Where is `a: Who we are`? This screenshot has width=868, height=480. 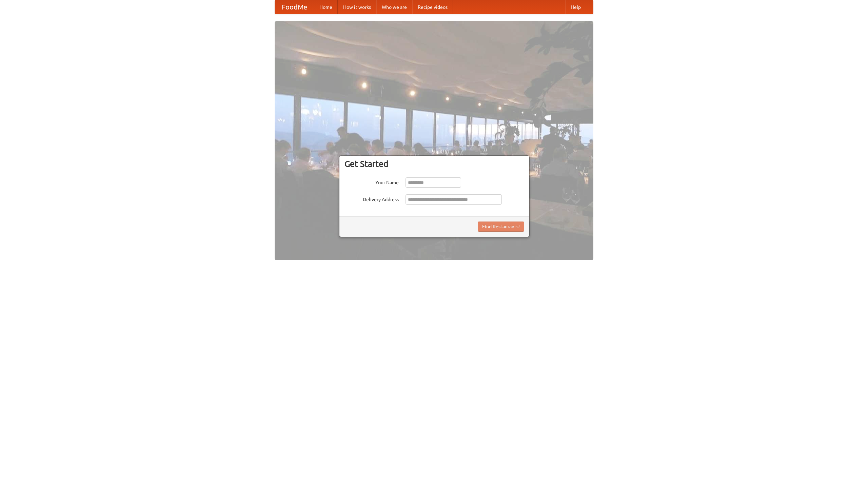 a: Who we are is located at coordinates (395, 7).